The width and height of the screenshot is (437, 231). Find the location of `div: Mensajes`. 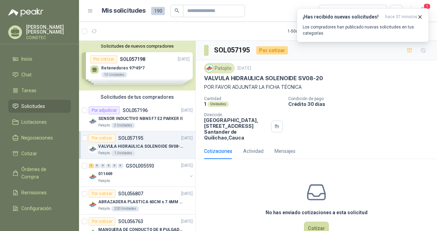

div: Mensajes is located at coordinates (285, 151).